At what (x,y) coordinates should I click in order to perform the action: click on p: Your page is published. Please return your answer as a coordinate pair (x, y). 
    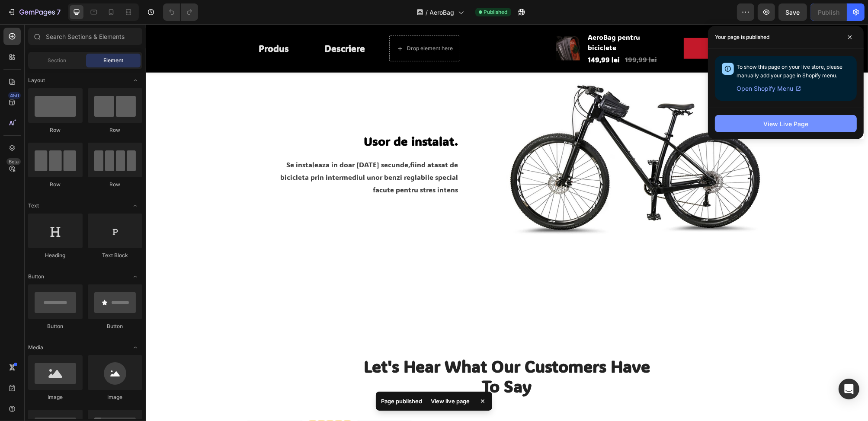
    Looking at the image, I should click on (742, 37).